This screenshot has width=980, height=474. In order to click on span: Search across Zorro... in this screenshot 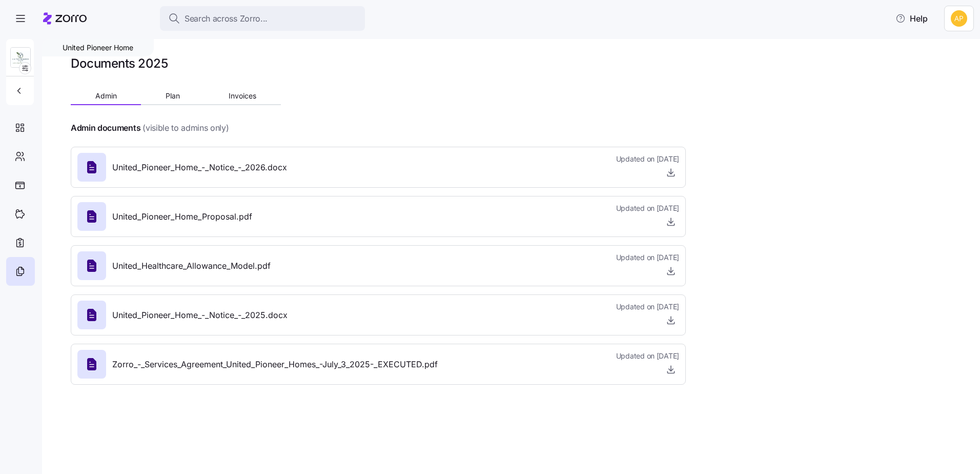, I will do `click(226, 19)`.